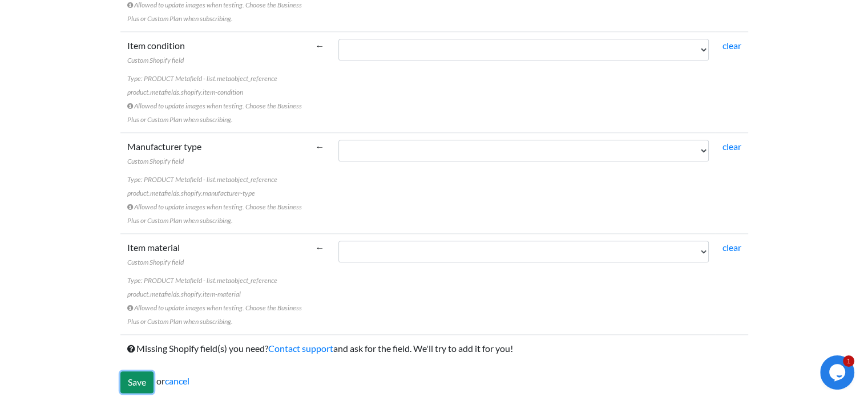 The height and width of the screenshot is (401, 868). Describe the element at coordinates (156, 52) in the screenshot. I see `label: Item condition` at that location.